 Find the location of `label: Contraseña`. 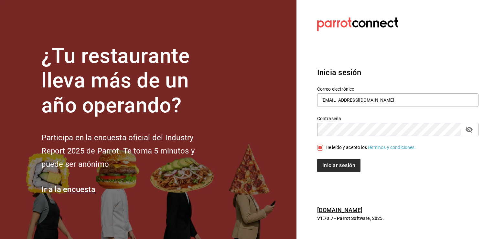

label: Contraseña is located at coordinates (398, 118).